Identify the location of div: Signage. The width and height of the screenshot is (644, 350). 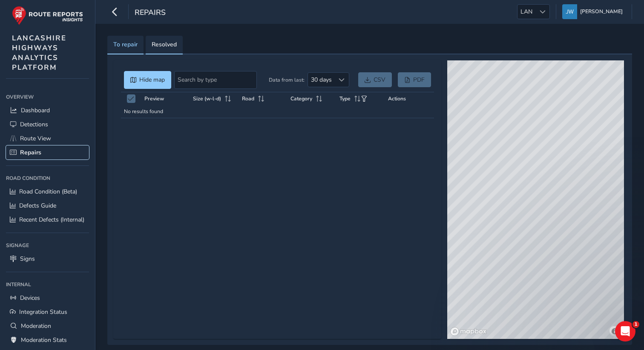
(47, 246).